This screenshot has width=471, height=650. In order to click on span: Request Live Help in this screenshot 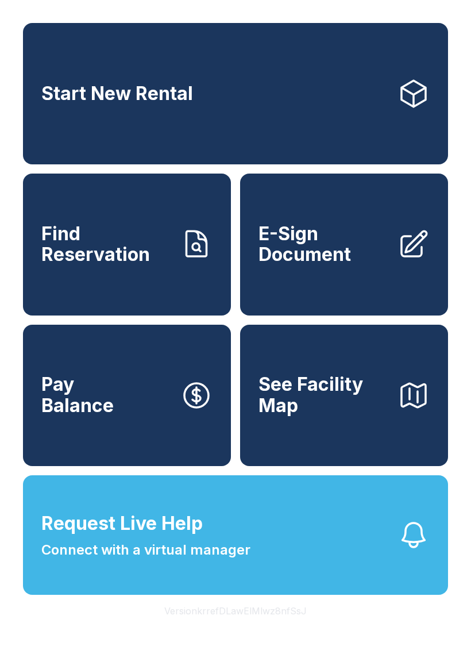, I will do `click(122, 524)`.